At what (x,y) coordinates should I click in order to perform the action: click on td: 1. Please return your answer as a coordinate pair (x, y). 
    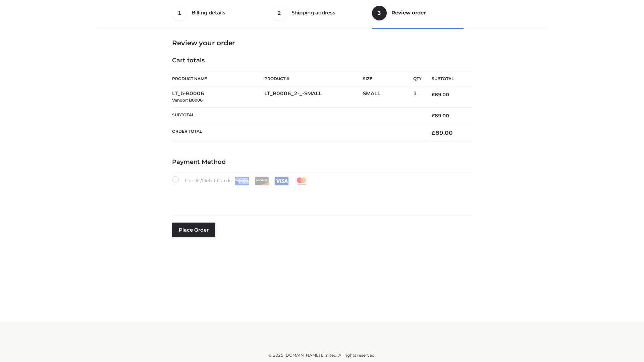
    Looking at the image, I should click on (417, 97).